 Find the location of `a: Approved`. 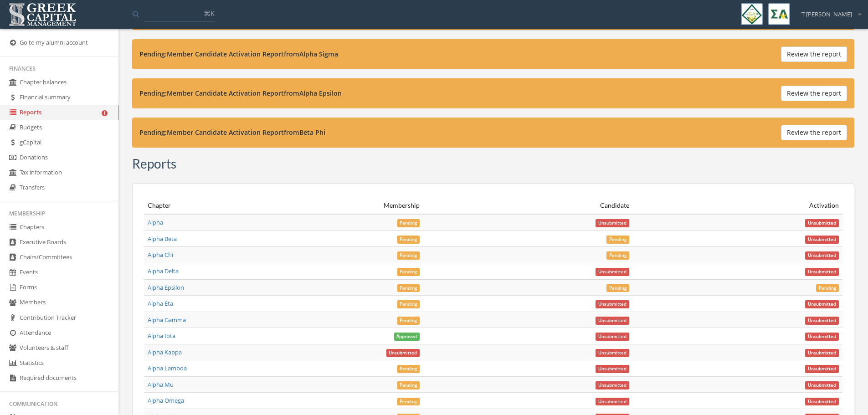

a: Approved is located at coordinates (407, 336).